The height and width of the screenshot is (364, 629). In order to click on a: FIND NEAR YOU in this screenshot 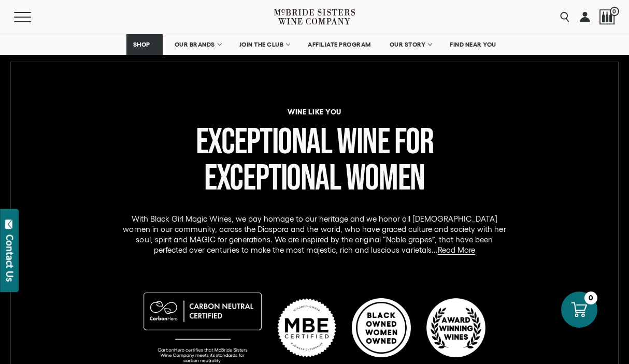, I will do `click(473, 45)`.